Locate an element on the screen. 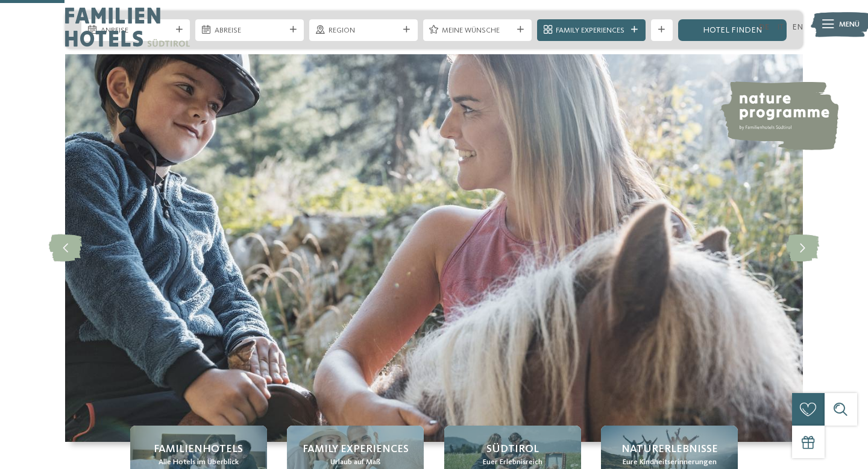 The height and width of the screenshot is (469, 868). span: Eure Kindheitserinnerungen is located at coordinates (670, 462).